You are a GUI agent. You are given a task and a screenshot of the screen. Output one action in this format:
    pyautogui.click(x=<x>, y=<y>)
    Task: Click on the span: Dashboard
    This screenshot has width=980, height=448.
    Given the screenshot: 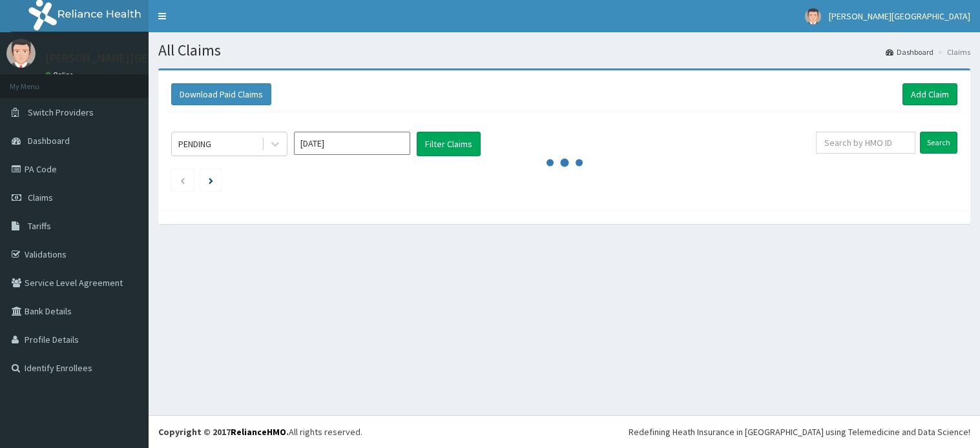 What is the action you would take?
    pyautogui.click(x=49, y=141)
    